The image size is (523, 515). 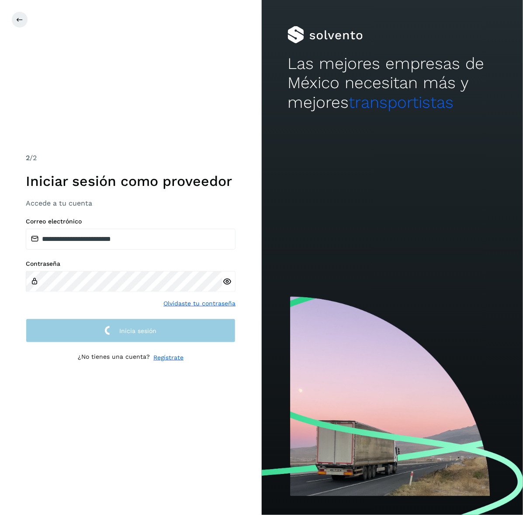 What do you see at coordinates (168, 358) in the screenshot?
I see `a: Regístrate` at bounding box center [168, 358].